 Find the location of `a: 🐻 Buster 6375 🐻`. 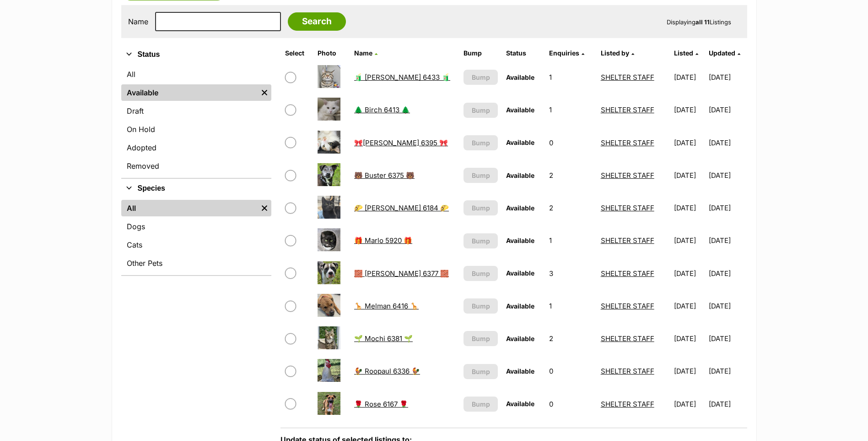

a: 🐻 Buster 6375 🐻 is located at coordinates (385, 175).